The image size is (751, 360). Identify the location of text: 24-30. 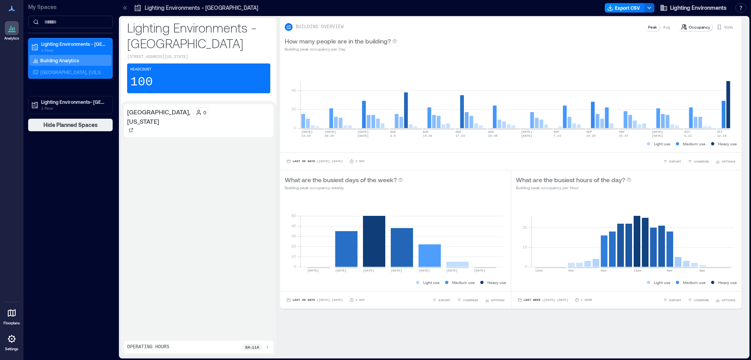
(493, 135).